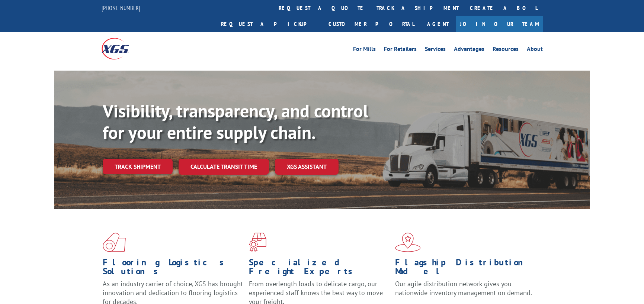 Image resolution: width=644 pixels, height=304 pixels. I want to click on a: Advantages, so click(469, 50).